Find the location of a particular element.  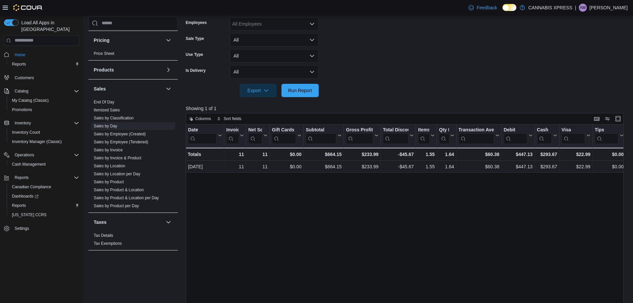

button: Tips is located at coordinates (609, 135).